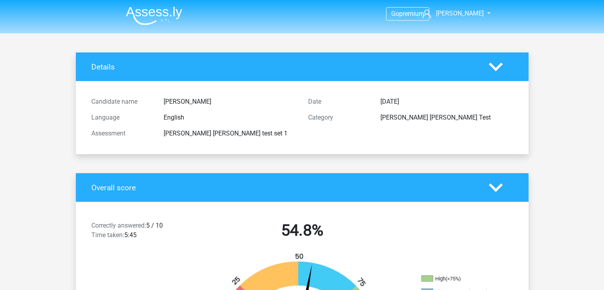 The height and width of the screenshot is (290, 604). What do you see at coordinates (108, 235) in the screenshot?
I see `span: Time taken:` at bounding box center [108, 235].